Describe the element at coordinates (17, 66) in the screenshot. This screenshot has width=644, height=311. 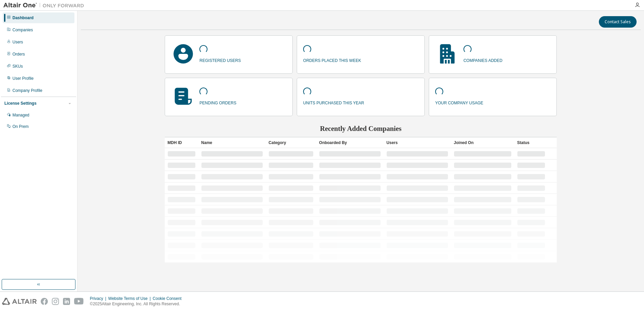
I see `div: SKUs` at that location.